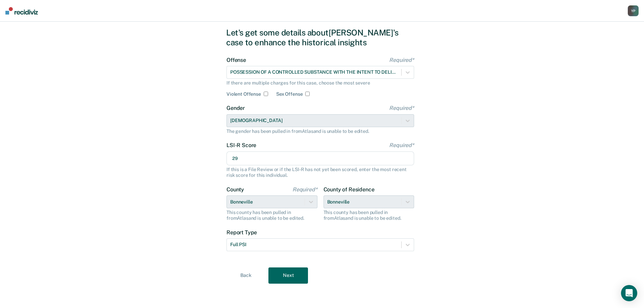  What do you see at coordinates (289, 94) in the screenshot?
I see `label: Sex Offense` at bounding box center [289, 94].